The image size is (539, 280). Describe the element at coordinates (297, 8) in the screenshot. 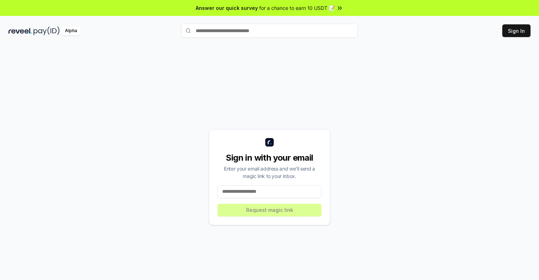

I see `span: for a chance to earn 10 USDT 📝` at that location.